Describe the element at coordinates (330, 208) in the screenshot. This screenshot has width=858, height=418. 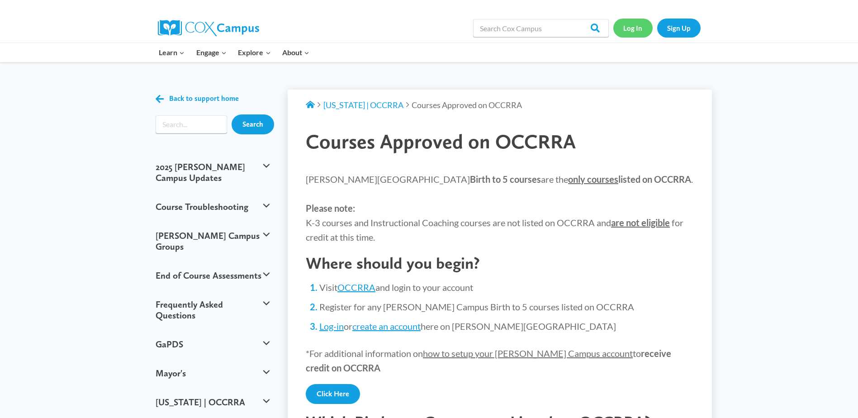
I see `strong: Please note:` at that location.